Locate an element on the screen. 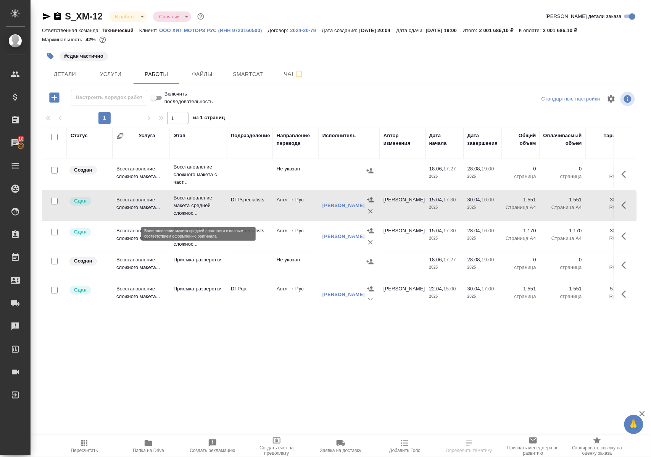  span: Файлы is located at coordinates (202, 74).